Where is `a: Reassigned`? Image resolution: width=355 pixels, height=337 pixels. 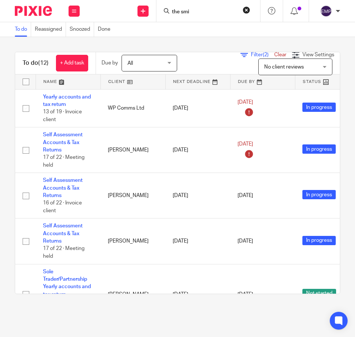 a: Reassigned is located at coordinates (50, 29).